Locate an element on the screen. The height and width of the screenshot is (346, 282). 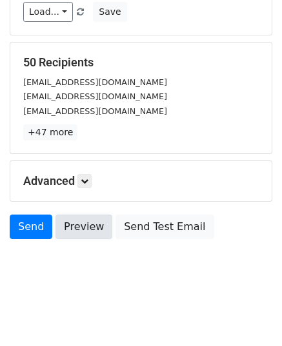
h5: 50 Recipients is located at coordinates (141, 63).